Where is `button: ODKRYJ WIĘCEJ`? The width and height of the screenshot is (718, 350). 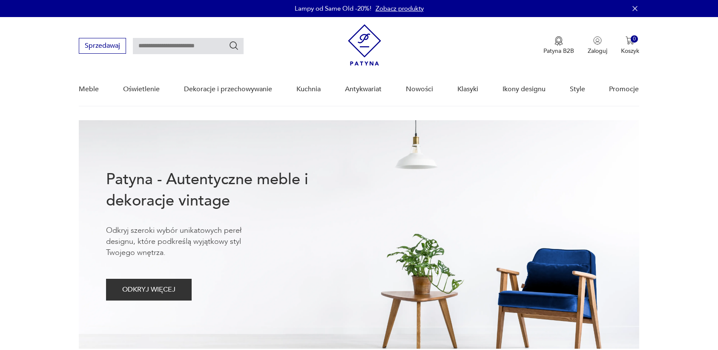 button: ODKRYJ WIĘCEJ is located at coordinates (149, 289).